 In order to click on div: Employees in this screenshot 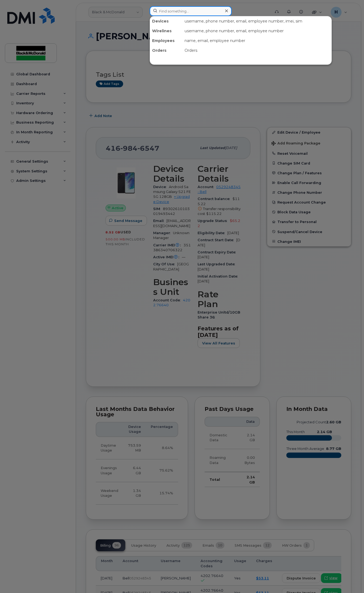, I will do `click(166, 41)`.